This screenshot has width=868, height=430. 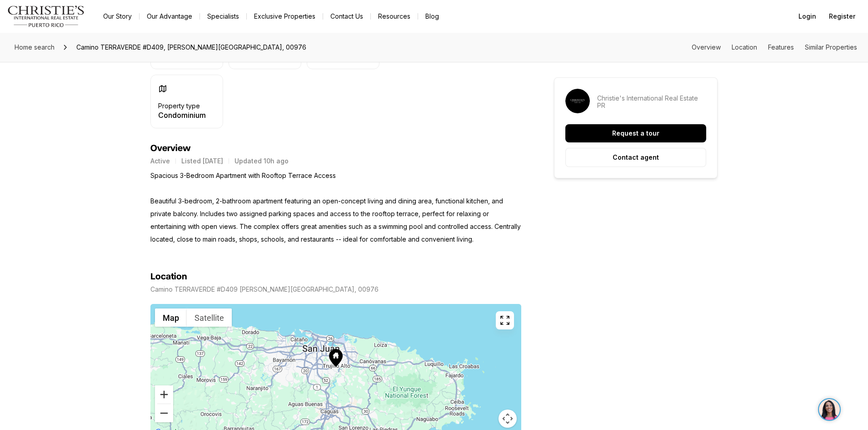 What do you see at coordinates (706, 47) in the screenshot?
I see `a: Skip to: Overview` at bounding box center [706, 47].